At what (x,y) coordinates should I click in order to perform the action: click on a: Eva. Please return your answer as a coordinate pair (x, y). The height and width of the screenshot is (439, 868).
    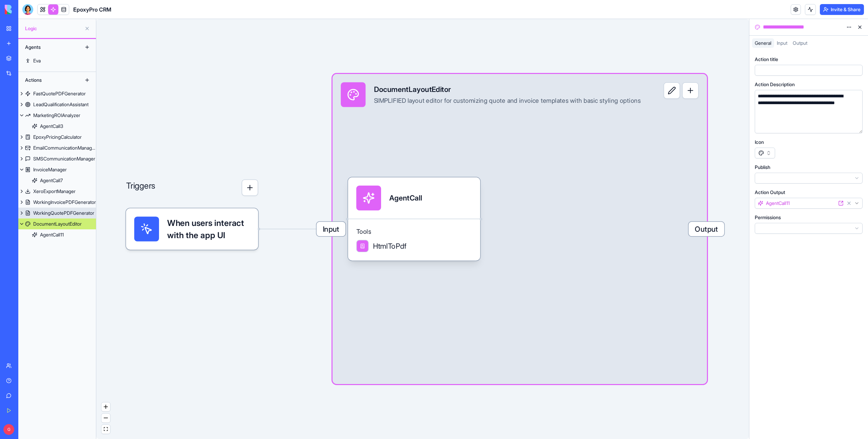
    Looking at the image, I should click on (57, 61).